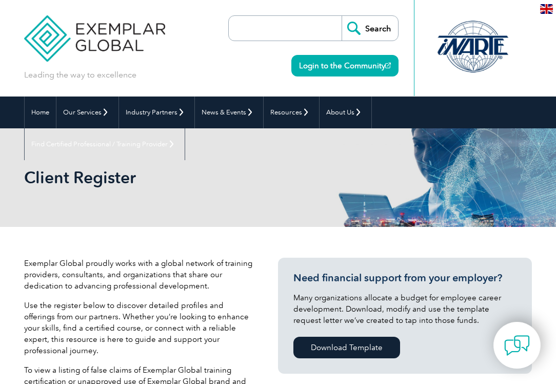 The width and height of the screenshot is (556, 384). I want to click on a: News & Events, so click(229, 112).